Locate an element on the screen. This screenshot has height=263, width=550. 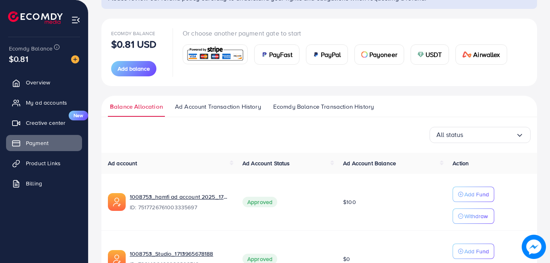
p: Or choose another payment gate to start is located at coordinates (348, 33).